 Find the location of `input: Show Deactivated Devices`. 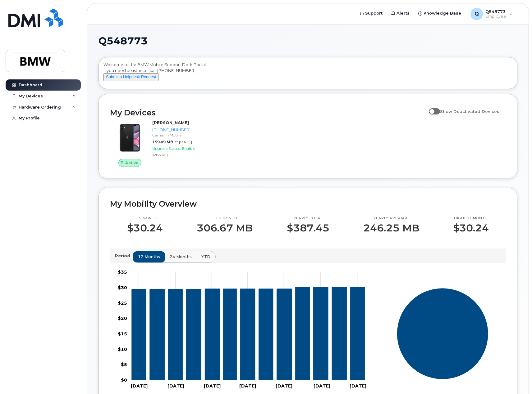

input: Show Deactivated Devices is located at coordinates (431, 108).